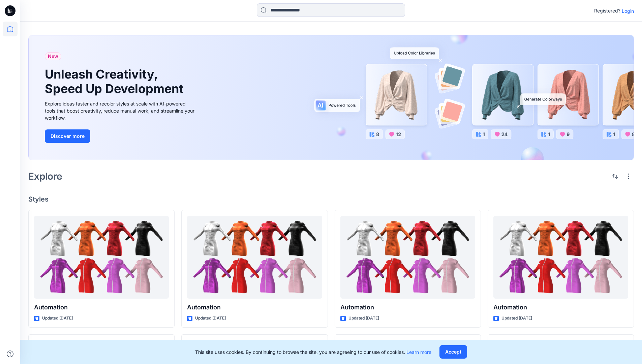 The image size is (642, 364). What do you see at coordinates (607, 11) in the screenshot?
I see `p: Registered?` at bounding box center [607, 11].